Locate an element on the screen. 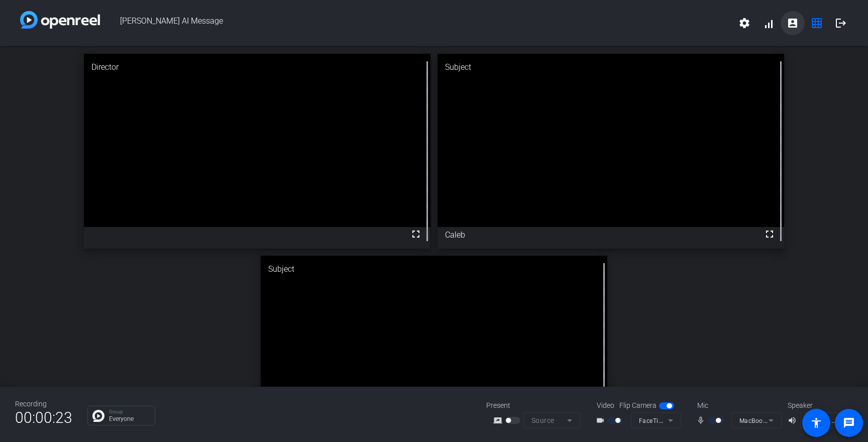 Image resolution: width=868 pixels, height=442 pixels. mat-icon: settings is located at coordinates (745, 23).